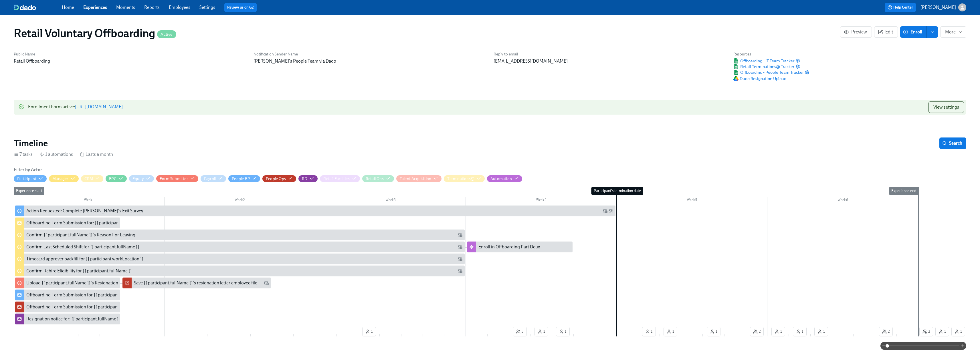 This screenshot has height=359, width=980. I want to click on a: Google SheetOffboarding - People Team Tracker, so click(769, 72).